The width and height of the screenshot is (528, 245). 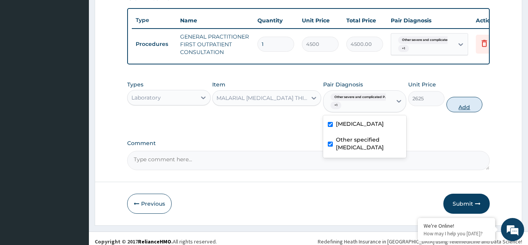 I want to click on div: Chat with us now, so click(x=85, y=48).